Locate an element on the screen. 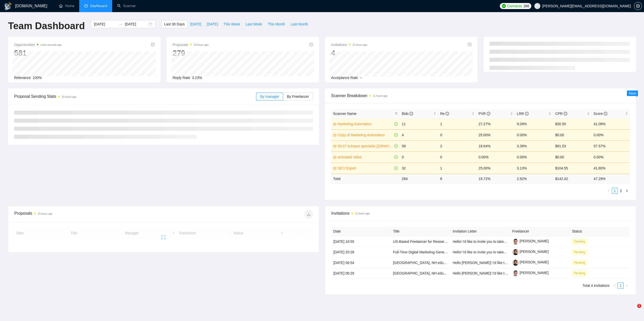 The height and width of the screenshot is (321, 644). td: Full-Time Digital Marketing Generalist (B2B SaaS Growth) is located at coordinates (421, 252).